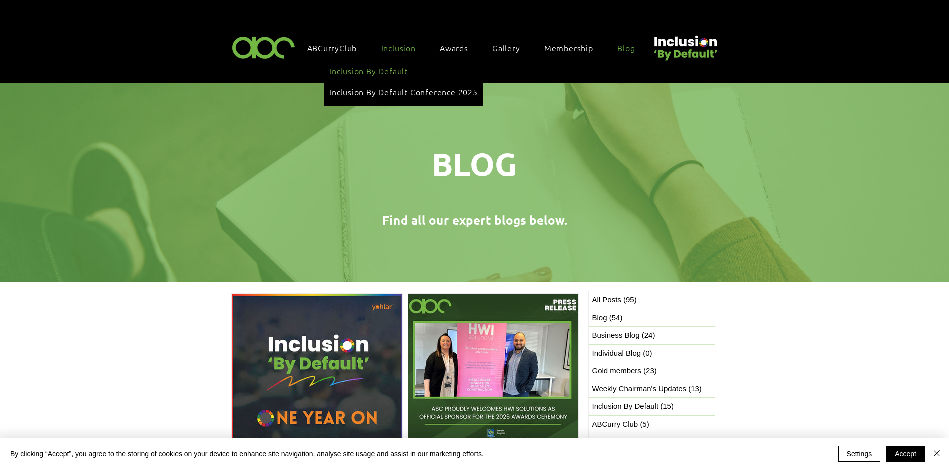  I want to click on span: All Posts, so click(614, 300).